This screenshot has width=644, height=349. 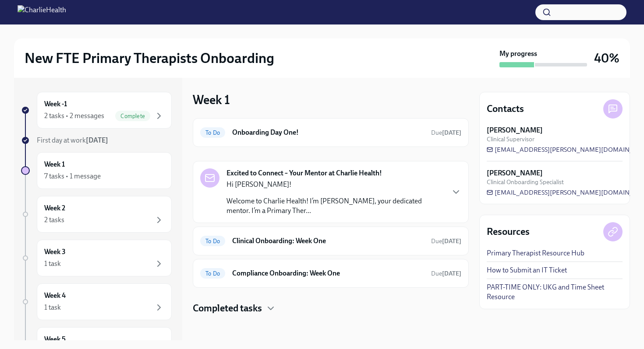 What do you see at coordinates (74, 116) in the screenshot?
I see `div: 2 tasks • 2 messages` at bounding box center [74, 116].